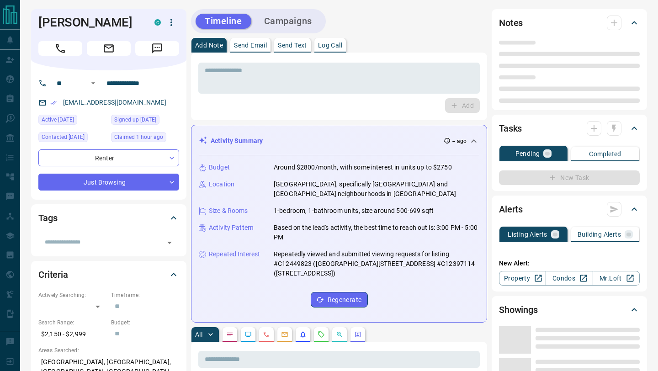 This screenshot has width=658, height=371. I want to click on a: Mr.Loft, so click(616, 278).